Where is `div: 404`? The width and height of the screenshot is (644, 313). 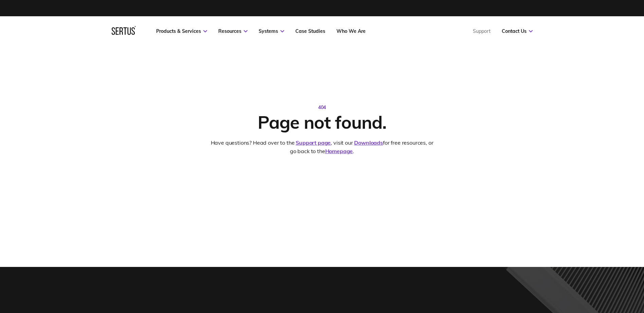
div: 404 is located at coordinates (322, 108).